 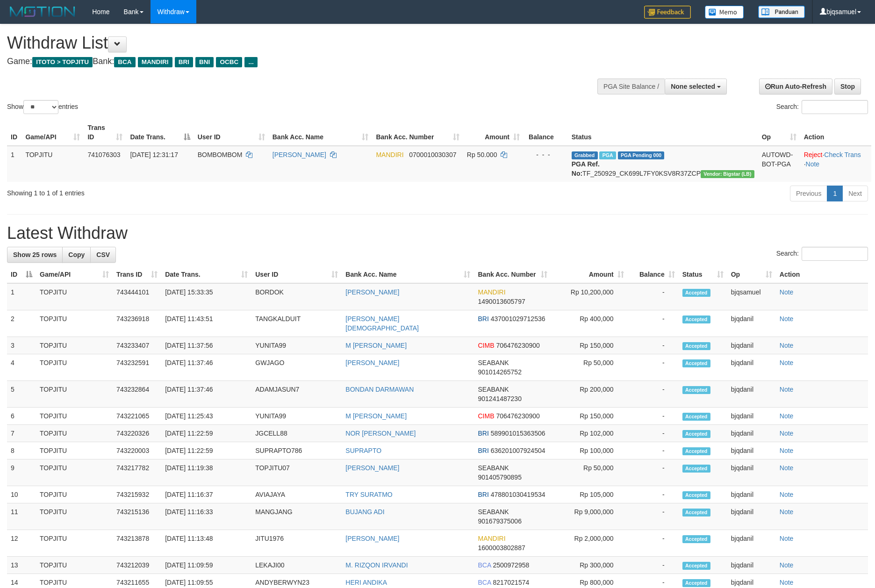 What do you see at coordinates (22, 450) in the screenshot?
I see `td: 8` at bounding box center [22, 450].